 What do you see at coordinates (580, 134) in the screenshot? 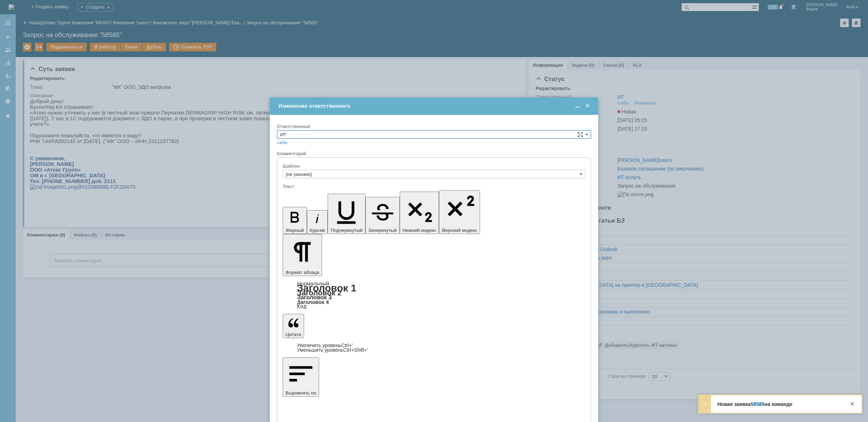
I see `span: Сложная форма` at bounding box center [580, 134].